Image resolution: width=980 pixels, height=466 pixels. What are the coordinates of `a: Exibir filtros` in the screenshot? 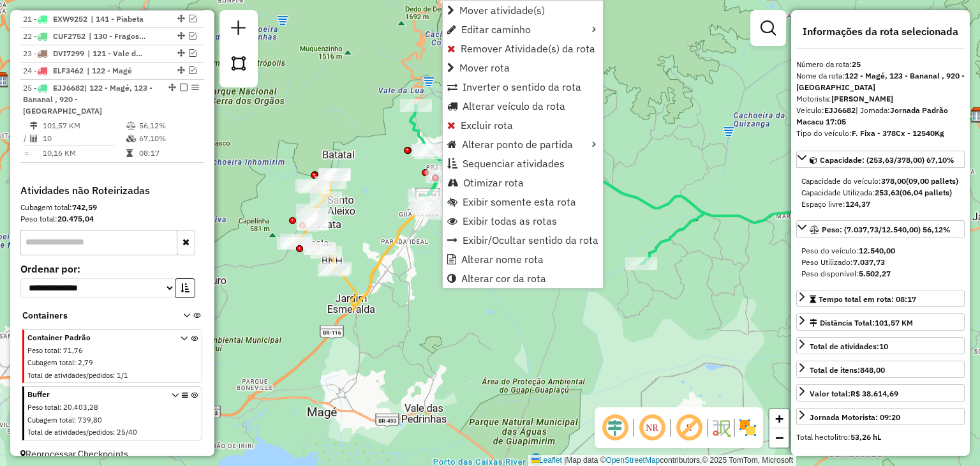 It's located at (768, 28).